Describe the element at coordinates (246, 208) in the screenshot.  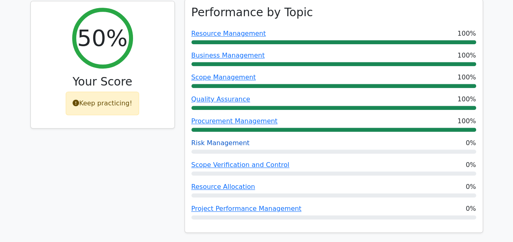
I see `a: Project Performance Management` at that location.